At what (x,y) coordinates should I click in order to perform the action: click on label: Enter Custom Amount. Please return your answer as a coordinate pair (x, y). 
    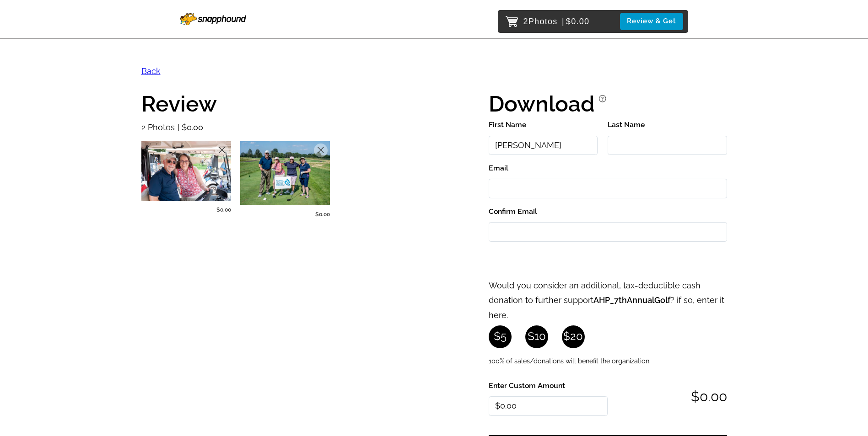
    Looking at the image, I should click on (548, 386).